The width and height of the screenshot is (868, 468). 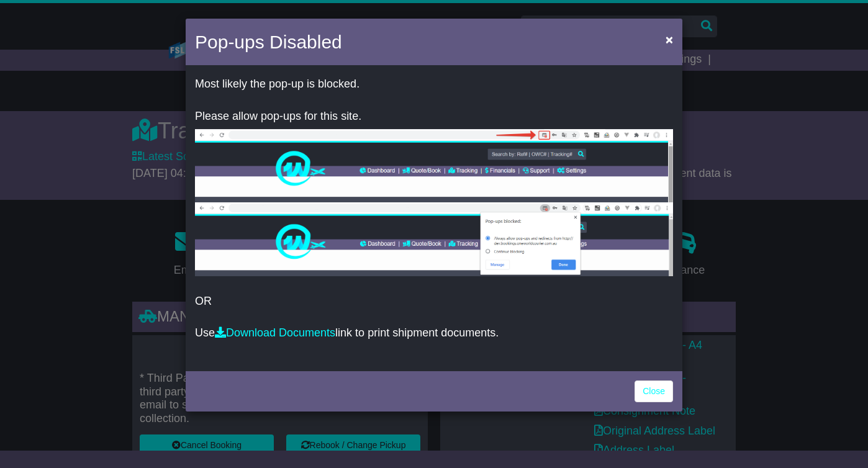 What do you see at coordinates (670, 39) in the screenshot?
I see `button: Close` at bounding box center [670, 39].